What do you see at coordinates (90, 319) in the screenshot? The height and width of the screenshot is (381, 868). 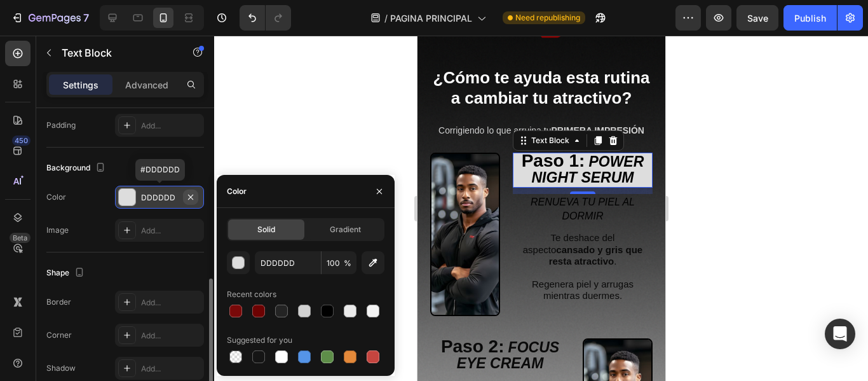 I see `strong: FOCUS EYE CREAM` at bounding box center [90, 319].